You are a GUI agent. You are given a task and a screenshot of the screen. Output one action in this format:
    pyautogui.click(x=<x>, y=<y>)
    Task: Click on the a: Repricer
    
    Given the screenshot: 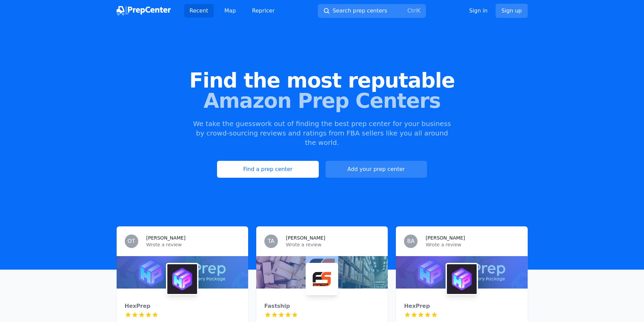 What is the action you would take?
    pyautogui.click(x=263, y=11)
    